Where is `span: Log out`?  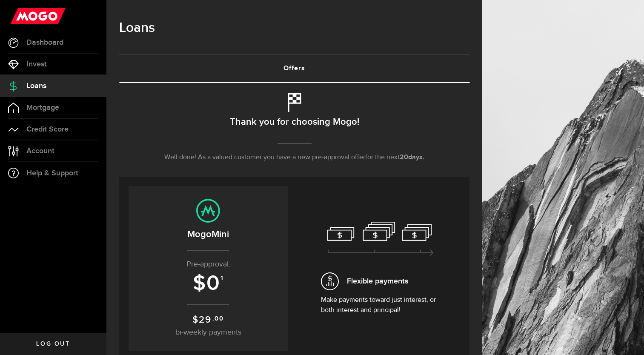
span: Log out is located at coordinates (52, 344).